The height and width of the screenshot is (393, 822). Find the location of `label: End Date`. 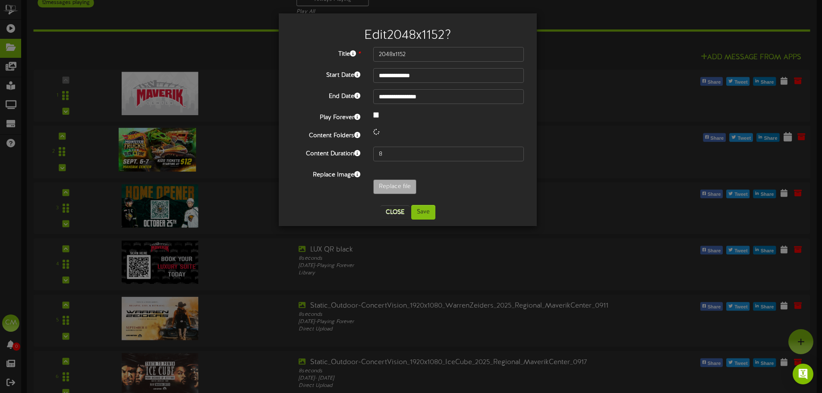

label: End Date is located at coordinates (326, 95).